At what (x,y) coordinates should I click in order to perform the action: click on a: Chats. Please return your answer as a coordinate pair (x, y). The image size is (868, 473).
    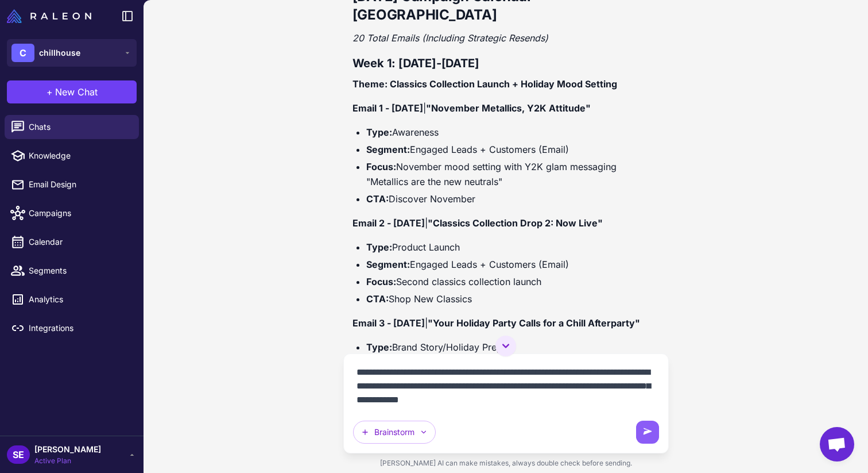
    Looking at the image, I should click on (72, 127).